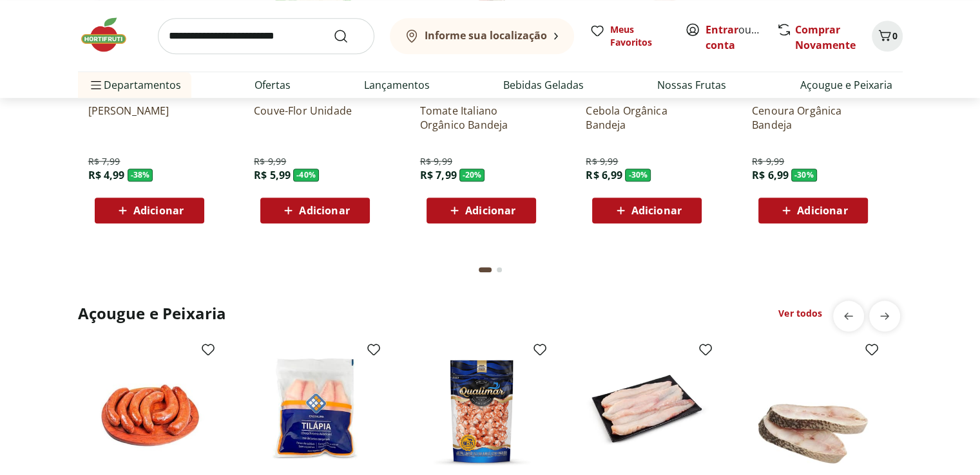  Describe the element at coordinates (647, 118) in the screenshot. I see `a: Cebola Orgânica Bandeja` at that location.